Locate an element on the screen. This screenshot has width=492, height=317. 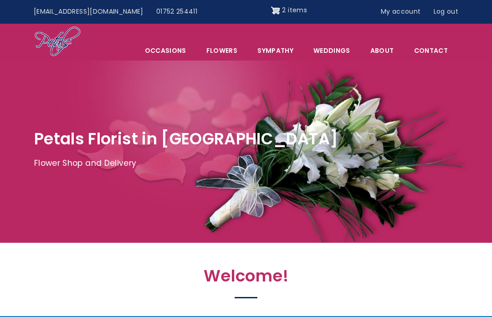
a: Contact is located at coordinates (431, 51).